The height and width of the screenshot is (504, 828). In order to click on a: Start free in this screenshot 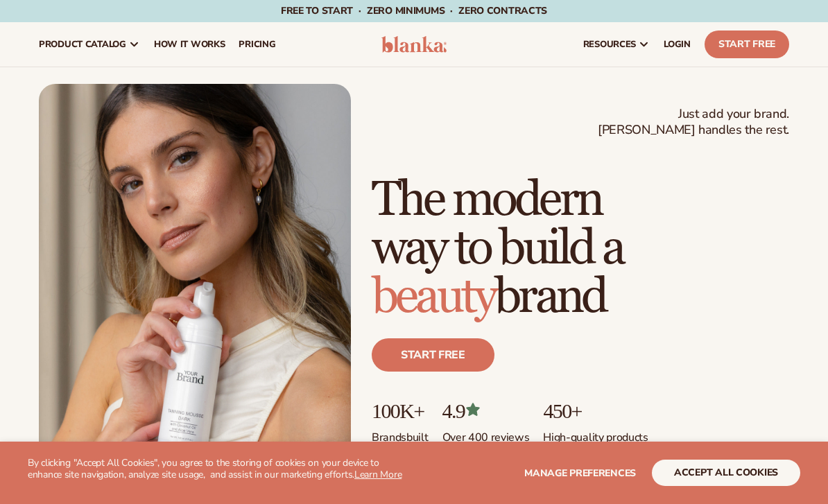, I will do `click(432, 355)`.